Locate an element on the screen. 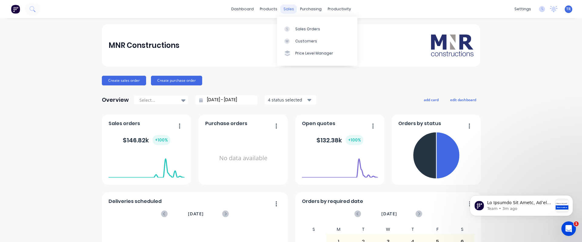 Image resolution: width=582 pixels, height=242 pixels. span: Orders by status is located at coordinates (419, 124).